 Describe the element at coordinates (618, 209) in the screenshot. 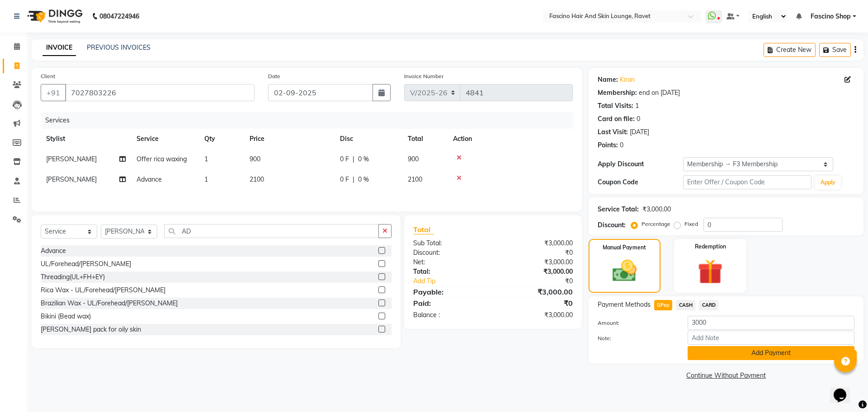

I see `div: Service Total:` at that location.